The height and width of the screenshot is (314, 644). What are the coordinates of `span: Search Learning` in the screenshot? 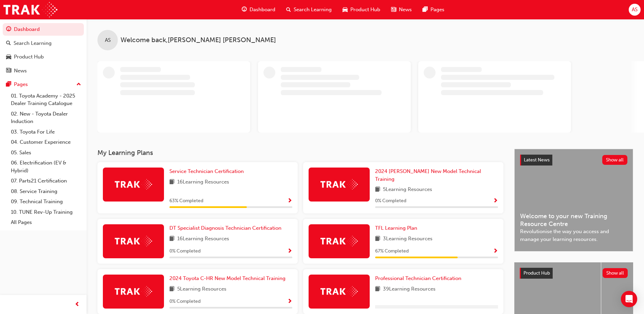 It's located at (312, 10).